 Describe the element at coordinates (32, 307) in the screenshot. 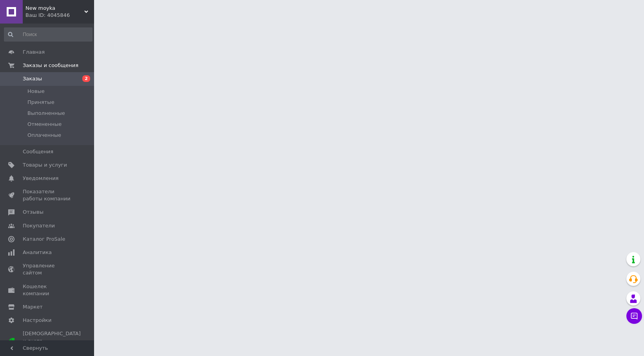

I see `span: Маркет` at that location.